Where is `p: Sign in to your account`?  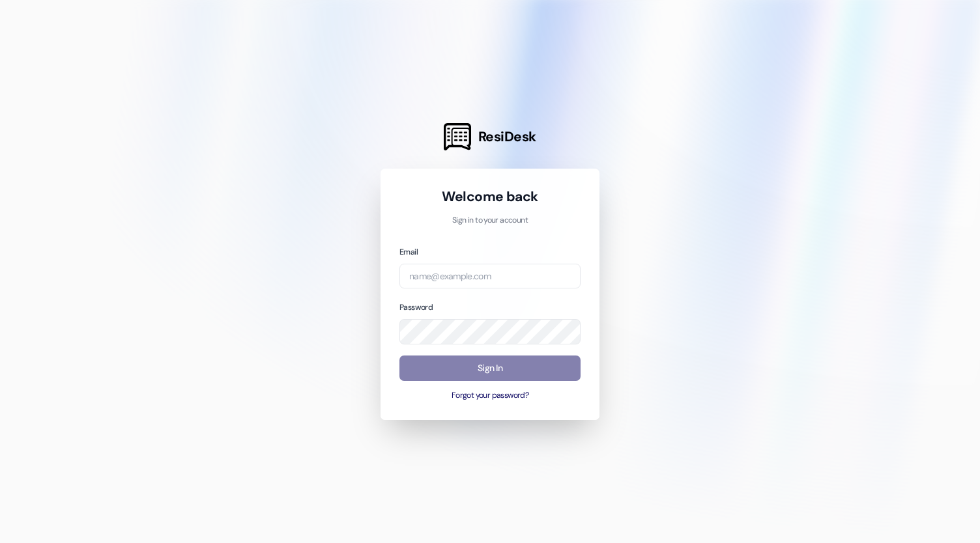
p: Sign in to your account is located at coordinates (490, 221).